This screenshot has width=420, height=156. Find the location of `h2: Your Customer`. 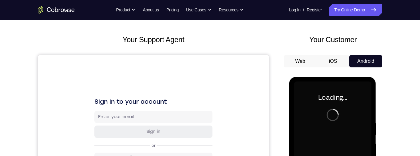

h2: Your Customer is located at coordinates (333, 40).